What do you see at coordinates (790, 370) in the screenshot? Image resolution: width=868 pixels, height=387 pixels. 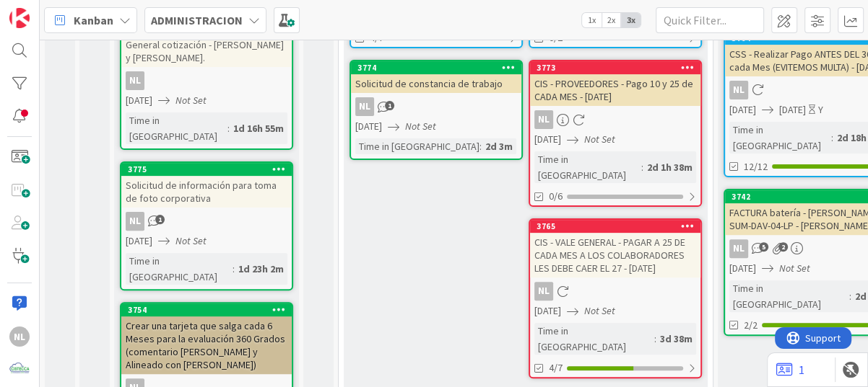 I see `a: 1` at bounding box center [790, 370].